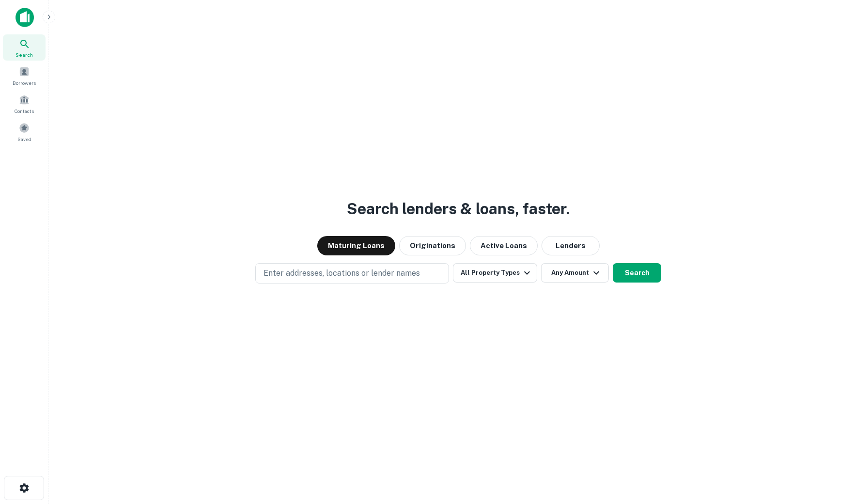 The height and width of the screenshot is (504, 868). I want to click on a: Borrowers, so click(24, 76).